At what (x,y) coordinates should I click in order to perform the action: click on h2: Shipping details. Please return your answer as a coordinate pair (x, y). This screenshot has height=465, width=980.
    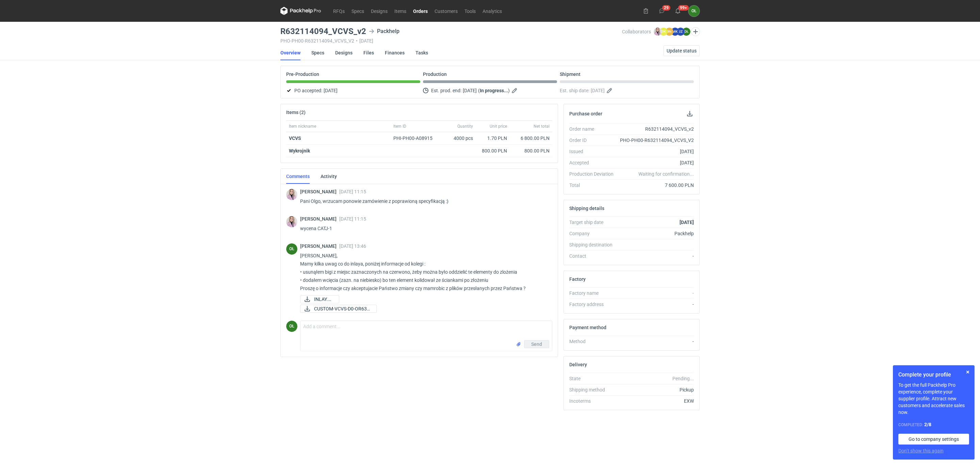
    Looking at the image, I should click on (587, 209).